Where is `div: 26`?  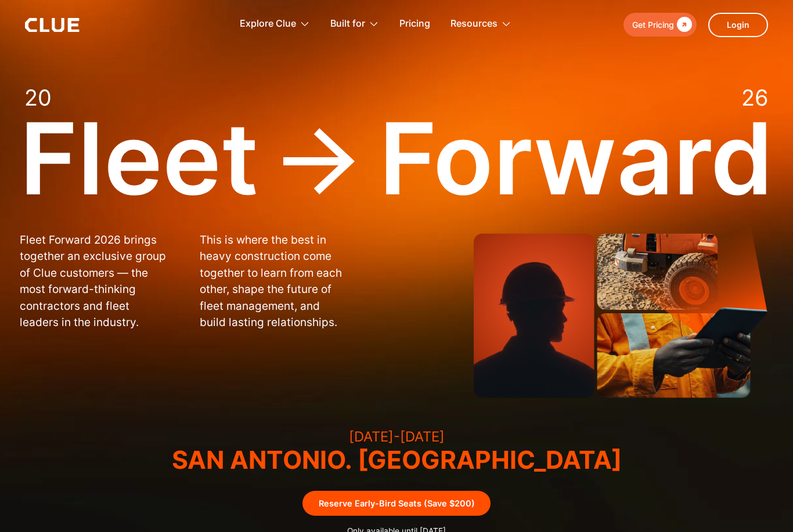 div: 26 is located at coordinates (755, 98).